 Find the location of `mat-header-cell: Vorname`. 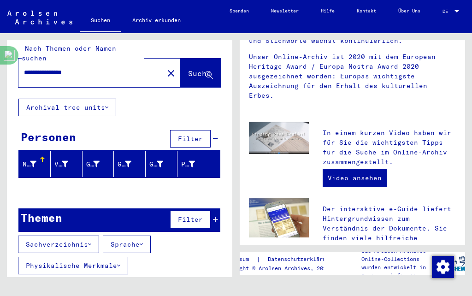

mat-header-cell: Vorname is located at coordinates (66, 164).